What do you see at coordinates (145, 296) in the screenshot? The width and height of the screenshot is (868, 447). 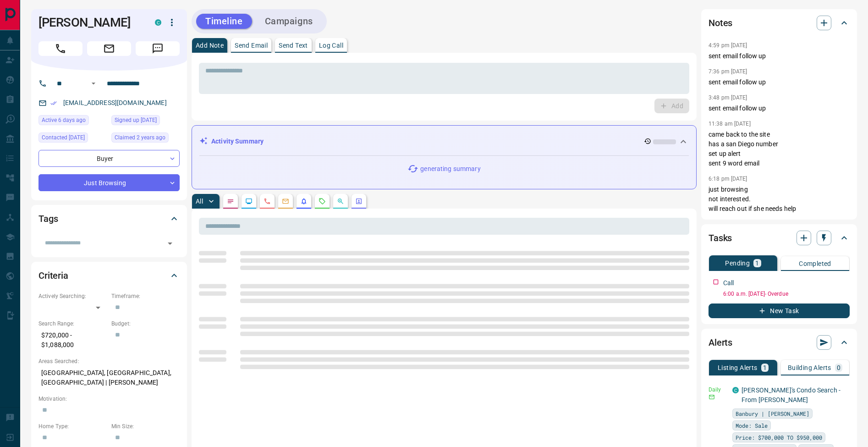 I see `p: Timeframe:` at bounding box center [145, 296].